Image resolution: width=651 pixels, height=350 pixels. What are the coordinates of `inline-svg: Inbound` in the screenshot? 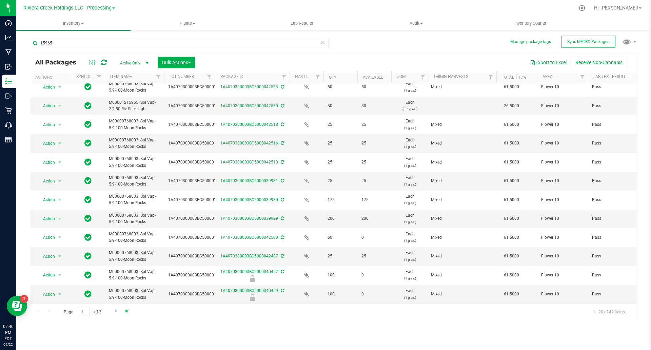 It's located at (8, 67).